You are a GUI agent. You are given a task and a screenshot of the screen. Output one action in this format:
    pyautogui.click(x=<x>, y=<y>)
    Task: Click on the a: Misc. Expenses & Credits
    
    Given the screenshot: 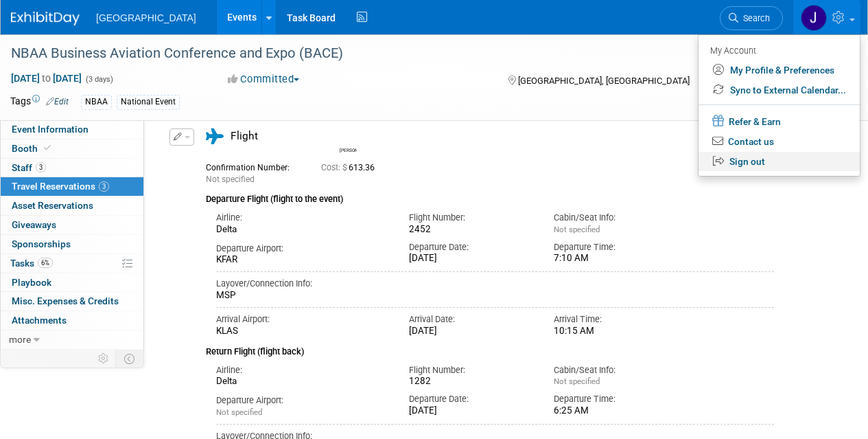 What is the action you would take?
    pyautogui.click(x=72, y=301)
    